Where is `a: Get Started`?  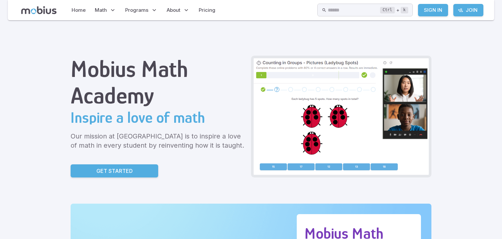 a: Get Started is located at coordinates (114, 171).